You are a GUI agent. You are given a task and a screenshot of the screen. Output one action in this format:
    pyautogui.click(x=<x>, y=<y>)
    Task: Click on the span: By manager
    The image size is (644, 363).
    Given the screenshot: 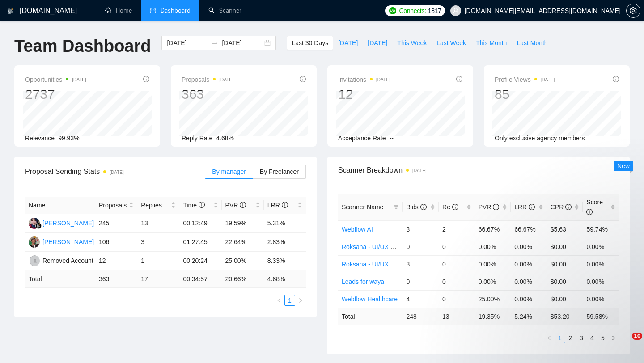 What is the action you would take?
    pyautogui.click(x=228, y=172)
    